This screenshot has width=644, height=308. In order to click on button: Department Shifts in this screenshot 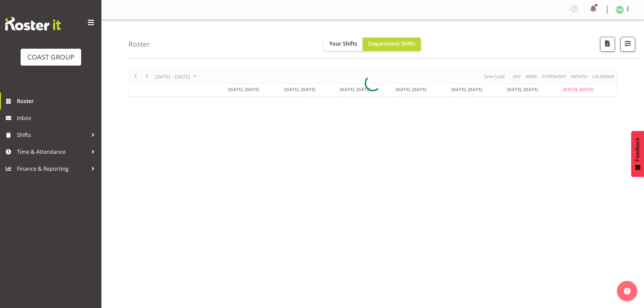, I will do `click(392, 44)`.